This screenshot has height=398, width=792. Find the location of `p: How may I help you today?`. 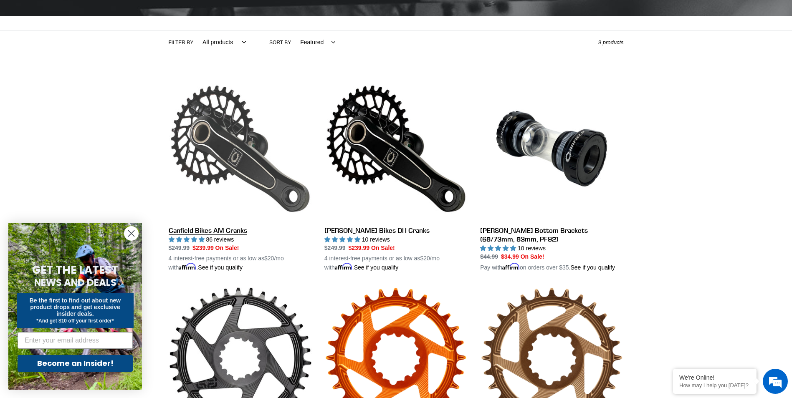

p: How may I help you today? is located at coordinates (715, 386).